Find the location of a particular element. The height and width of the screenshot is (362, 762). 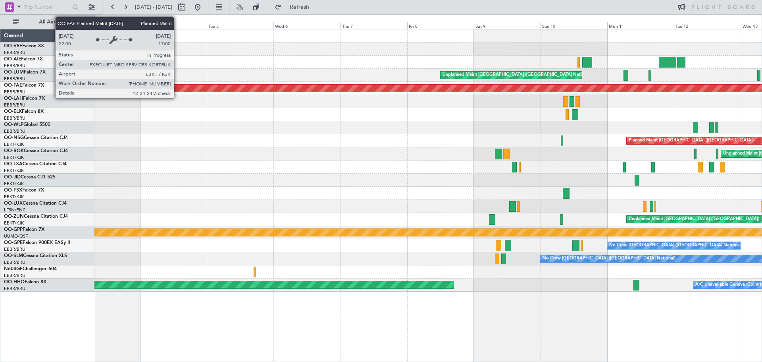

a: OO-GPPFalcon 7X is located at coordinates (24, 229).